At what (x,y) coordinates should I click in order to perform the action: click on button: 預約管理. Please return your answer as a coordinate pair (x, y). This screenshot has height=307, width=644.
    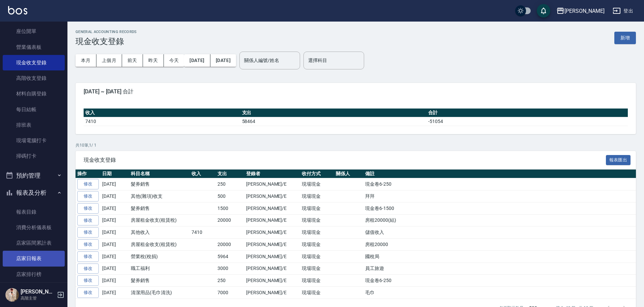
    Looking at the image, I should click on (34, 175).